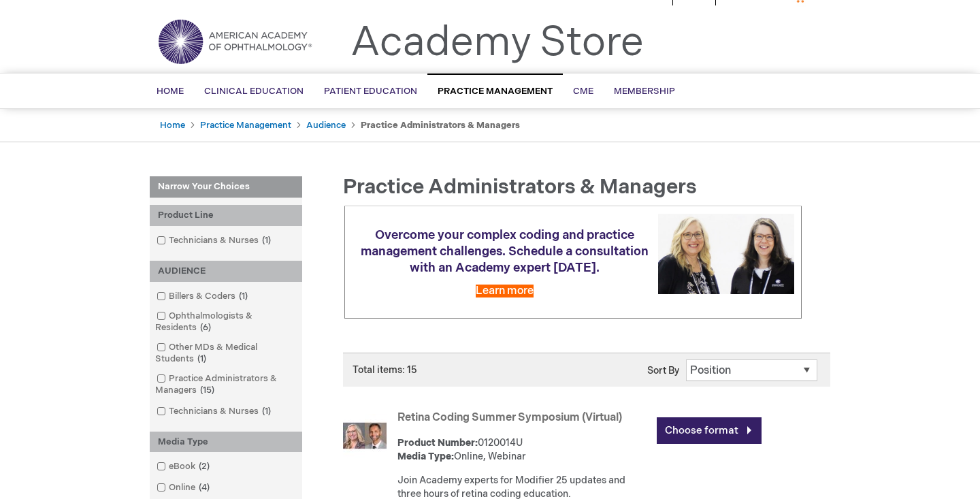 Image resolution: width=980 pixels, height=499 pixels. Describe the element at coordinates (205, 328) in the screenshot. I see `span: 6` at that location.